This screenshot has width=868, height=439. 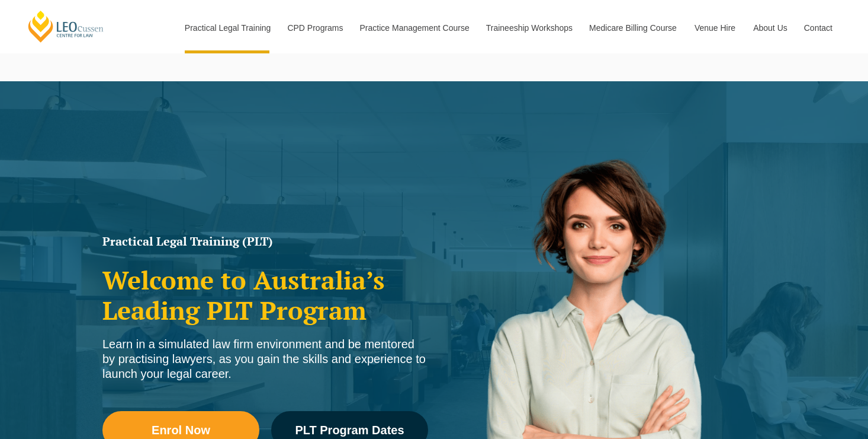 What do you see at coordinates (715, 28) in the screenshot?
I see `a: Venue Hire` at bounding box center [715, 28].